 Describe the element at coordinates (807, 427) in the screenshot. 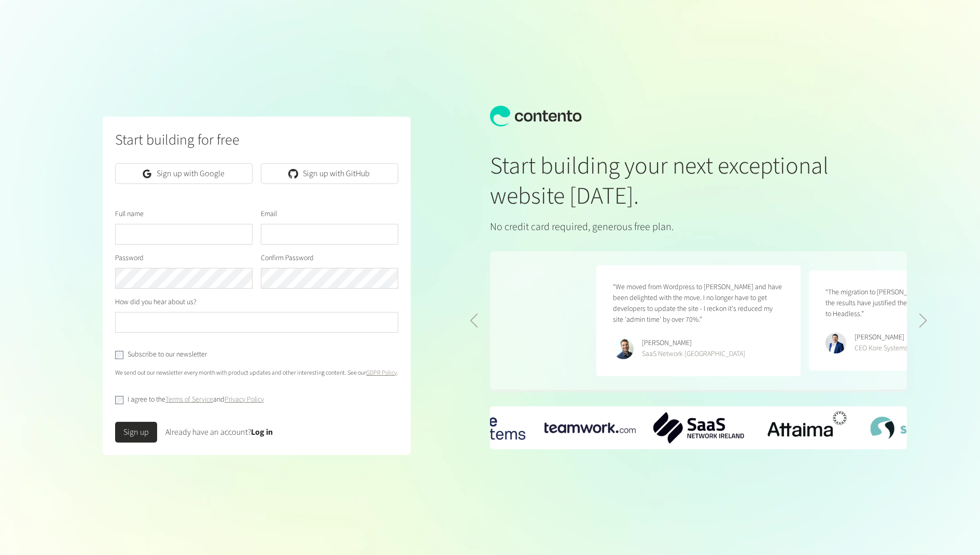

I see `img: Attaima-Logo.png` at that location.